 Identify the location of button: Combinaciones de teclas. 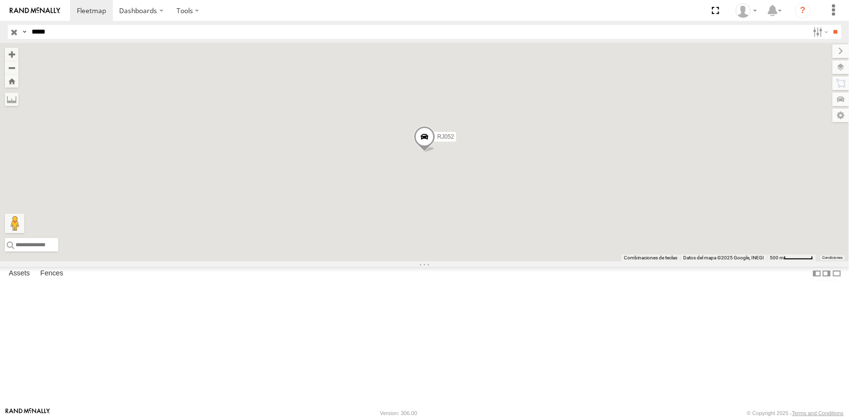
(651, 258).